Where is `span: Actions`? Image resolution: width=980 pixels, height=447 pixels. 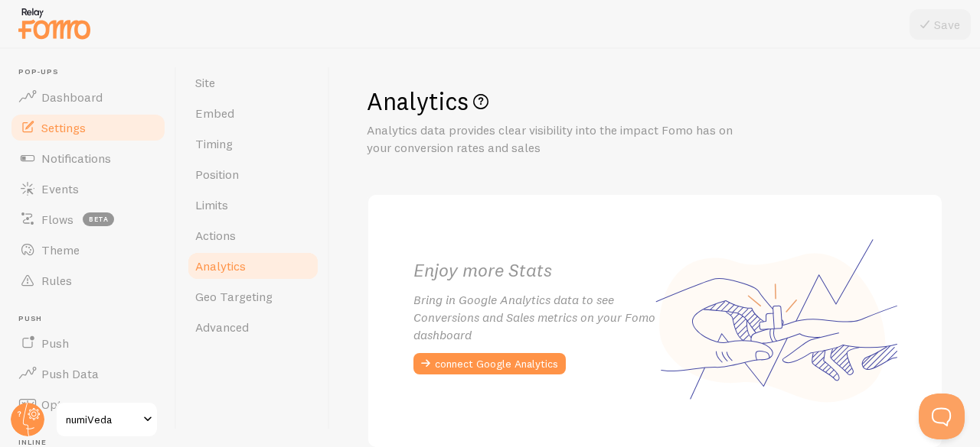
span: Actions is located at coordinates (215, 236).